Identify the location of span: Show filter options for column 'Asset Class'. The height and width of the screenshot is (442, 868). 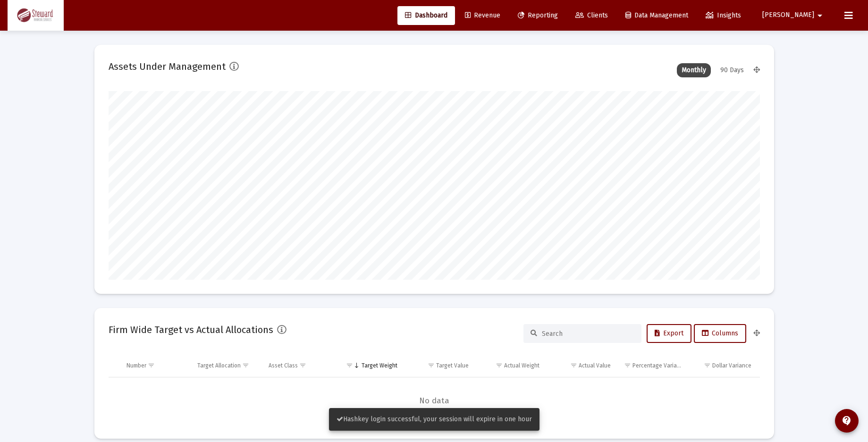
(303, 365).